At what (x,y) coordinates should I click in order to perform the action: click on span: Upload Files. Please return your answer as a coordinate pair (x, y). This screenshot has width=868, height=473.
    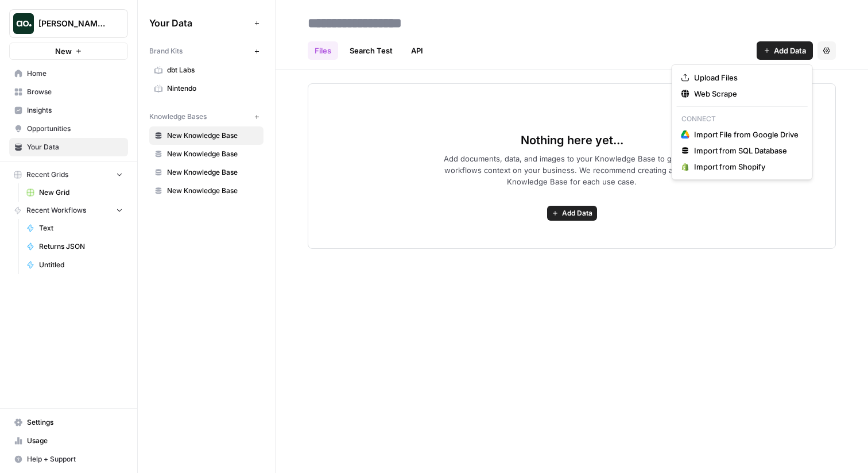
    Looking at the image, I should click on (746, 78).